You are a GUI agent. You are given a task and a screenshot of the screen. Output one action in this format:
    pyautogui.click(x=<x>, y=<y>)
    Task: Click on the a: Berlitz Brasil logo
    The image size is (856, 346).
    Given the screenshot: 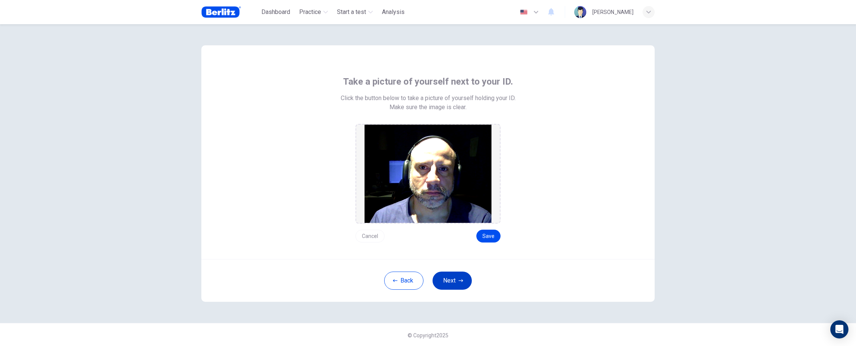 What is the action you would take?
    pyautogui.click(x=230, y=12)
    